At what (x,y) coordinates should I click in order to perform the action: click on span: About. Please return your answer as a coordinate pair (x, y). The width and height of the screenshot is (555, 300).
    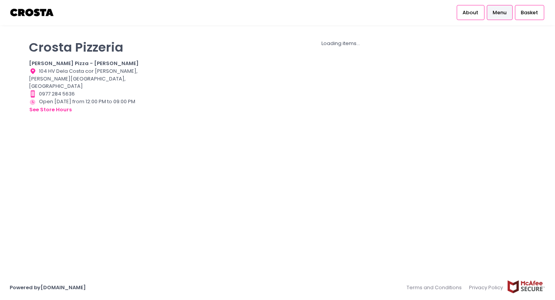
    Looking at the image, I should click on (470, 13).